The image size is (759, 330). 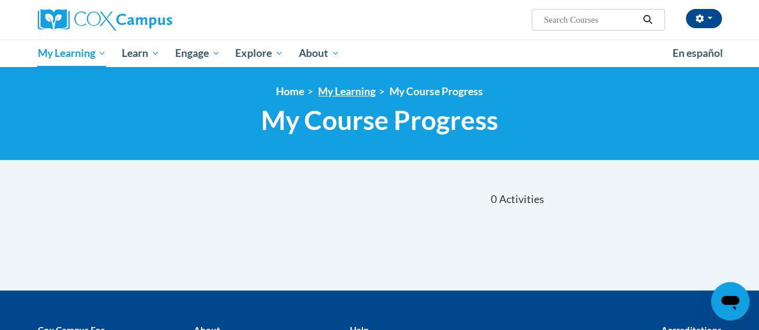 What do you see at coordinates (140, 53) in the screenshot?
I see `a: Learn` at bounding box center [140, 53].